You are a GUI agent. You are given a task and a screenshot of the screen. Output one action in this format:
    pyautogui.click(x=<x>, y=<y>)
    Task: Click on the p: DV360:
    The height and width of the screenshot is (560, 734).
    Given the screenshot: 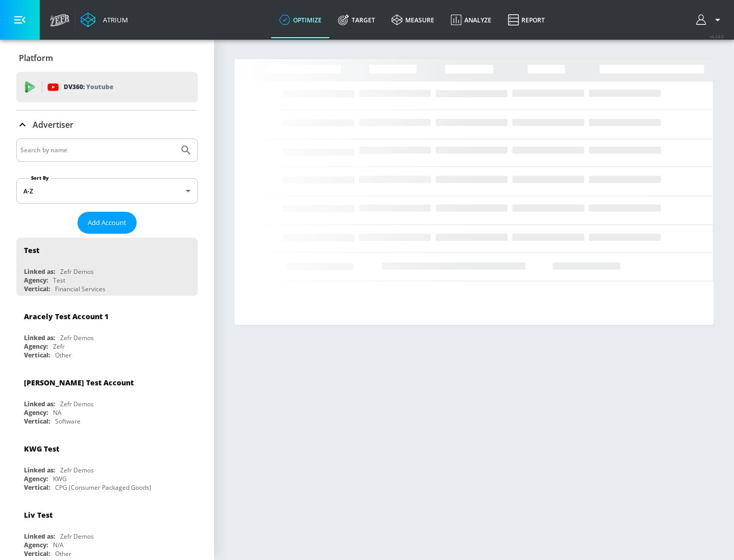 What is the action you would take?
    pyautogui.click(x=88, y=87)
    